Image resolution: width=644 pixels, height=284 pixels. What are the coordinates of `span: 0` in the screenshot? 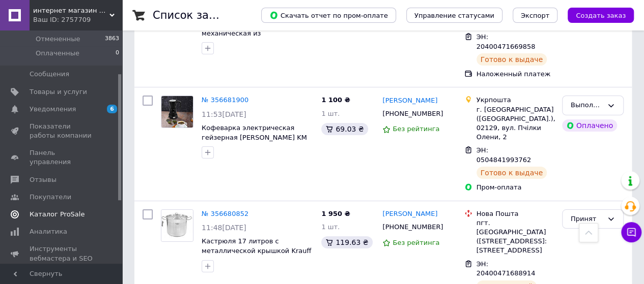 It's located at (117, 53).